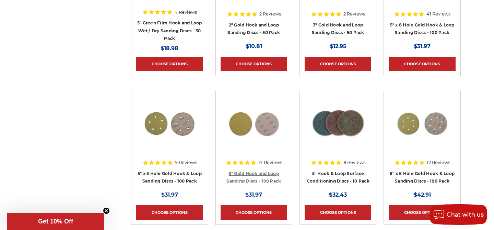 Image resolution: width=494 pixels, height=230 pixels. Describe the element at coordinates (439, 162) in the screenshot. I see `span: 12 Reviews` at that location.